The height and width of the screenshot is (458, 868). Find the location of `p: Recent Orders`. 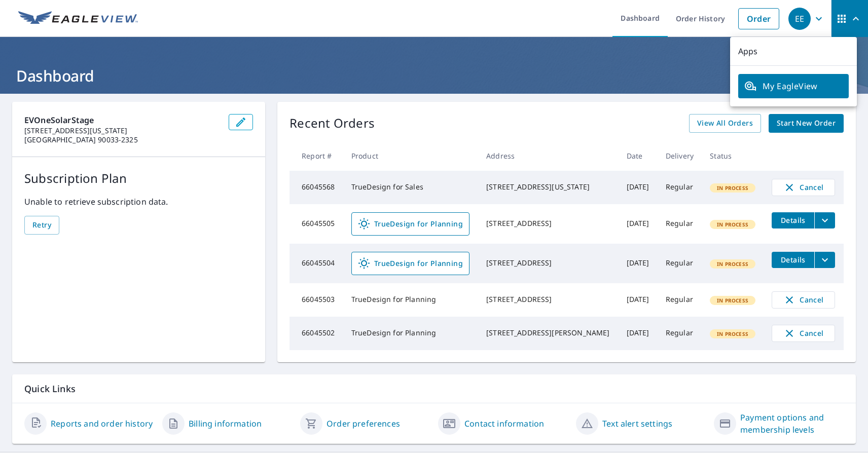

p: Recent Orders is located at coordinates (332, 123).